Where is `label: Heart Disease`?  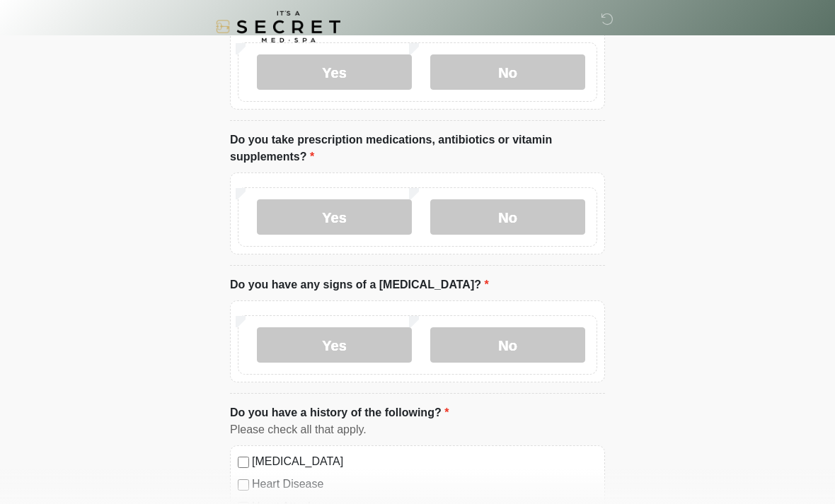 label: Heart Disease is located at coordinates (424, 485).